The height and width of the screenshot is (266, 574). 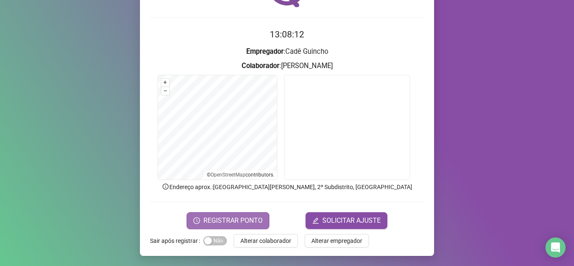 What do you see at coordinates (287, 52) in the screenshot?
I see `h3: : Cadê Guincho` at bounding box center [287, 52].